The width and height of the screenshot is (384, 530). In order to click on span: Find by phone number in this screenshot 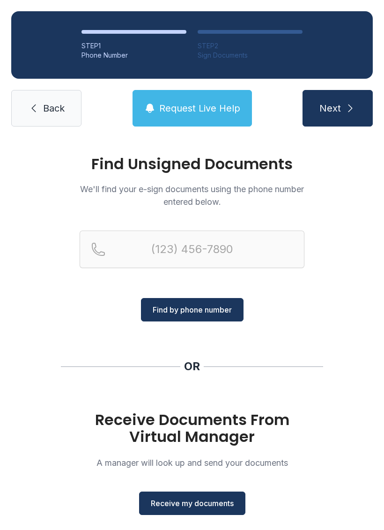, I will do `click(192, 309)`.